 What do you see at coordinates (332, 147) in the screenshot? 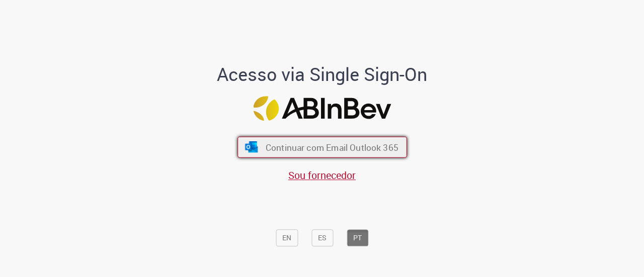
I see `span: Continuar com Email Outlook 365` at bounding box center [332, 147].